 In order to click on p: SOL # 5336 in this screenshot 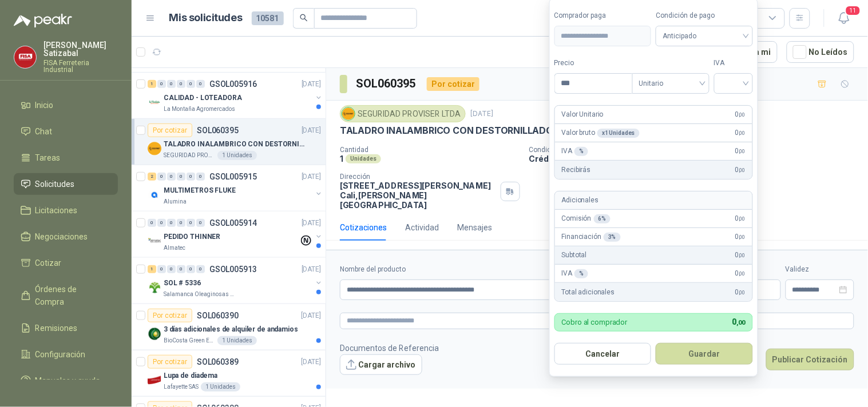, I will do `click(182, 283)`.